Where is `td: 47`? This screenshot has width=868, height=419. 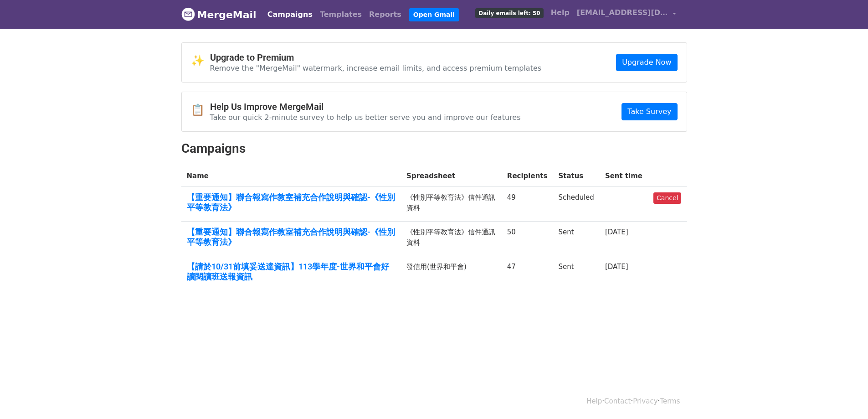
td: 47 is located at coordinates (527, 273).